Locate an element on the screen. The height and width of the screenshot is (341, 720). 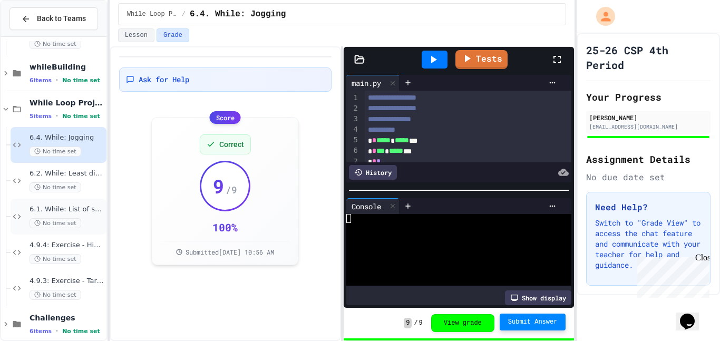
span: 6.2. While: Least divisor is located at coordinates (67, 173).